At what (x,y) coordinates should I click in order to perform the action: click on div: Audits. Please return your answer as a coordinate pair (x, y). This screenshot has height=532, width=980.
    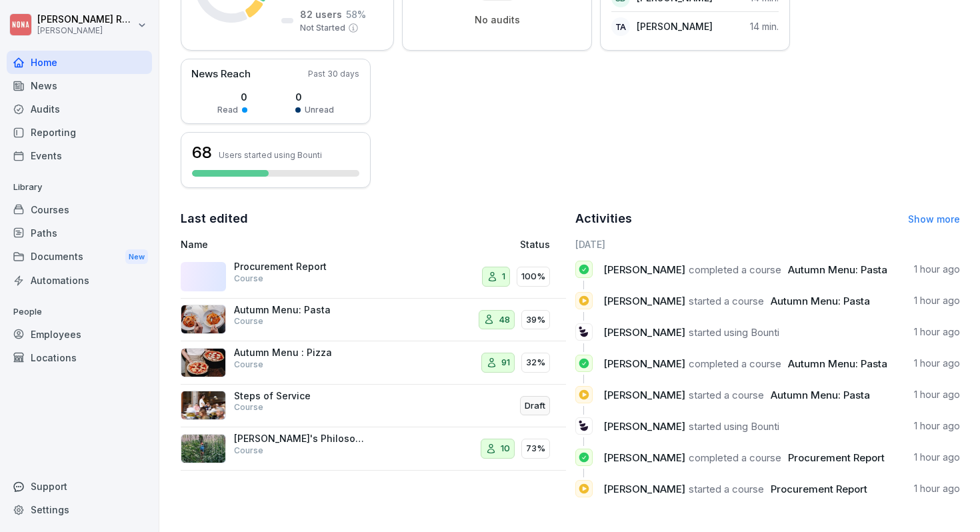
    Looking at the image, I should click on (79, 109).